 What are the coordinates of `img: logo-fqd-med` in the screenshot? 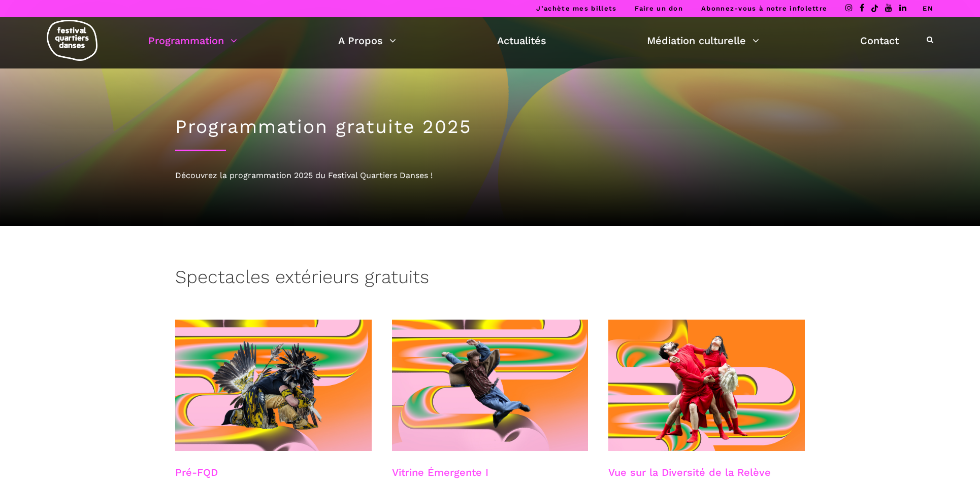 It's located at (72, 40).